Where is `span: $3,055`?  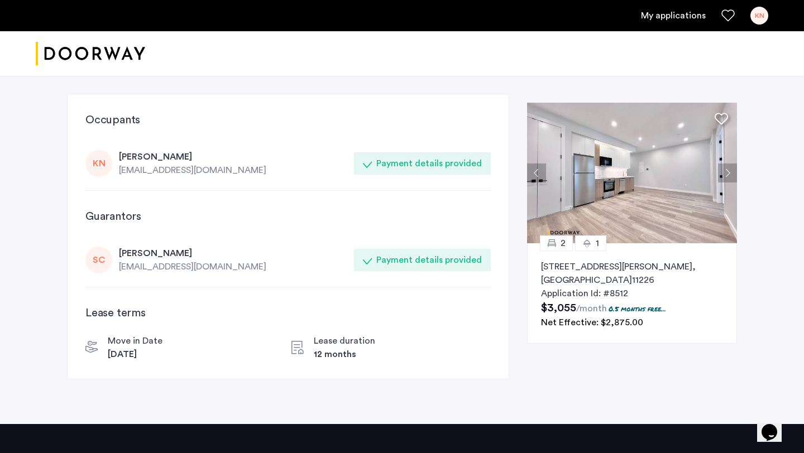
span: $3,055 is located at coordinates (558, 308).